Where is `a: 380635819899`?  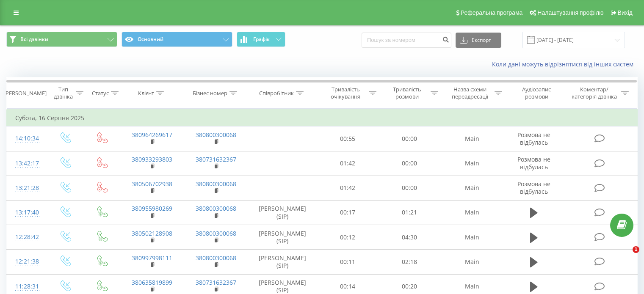
a: 380635819899 is located at coordinates (152, 282).